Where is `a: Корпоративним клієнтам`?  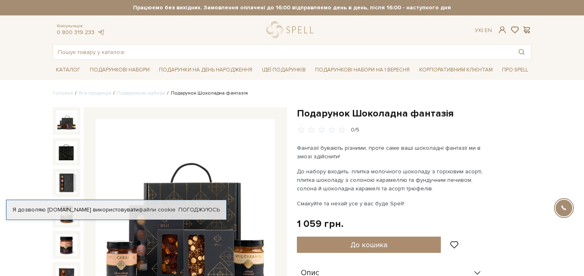
a: Корпоративним клієнтам is located at coordinates (456, 70).